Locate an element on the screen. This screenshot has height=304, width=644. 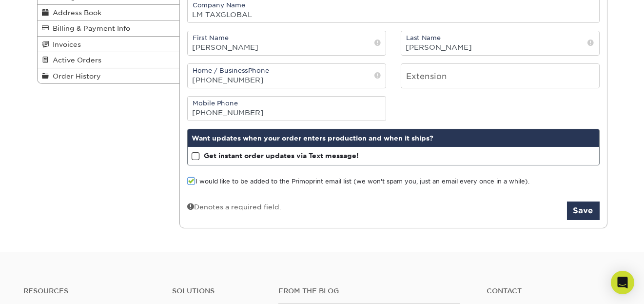
h4: Contact is located at coordinates (553, 291).